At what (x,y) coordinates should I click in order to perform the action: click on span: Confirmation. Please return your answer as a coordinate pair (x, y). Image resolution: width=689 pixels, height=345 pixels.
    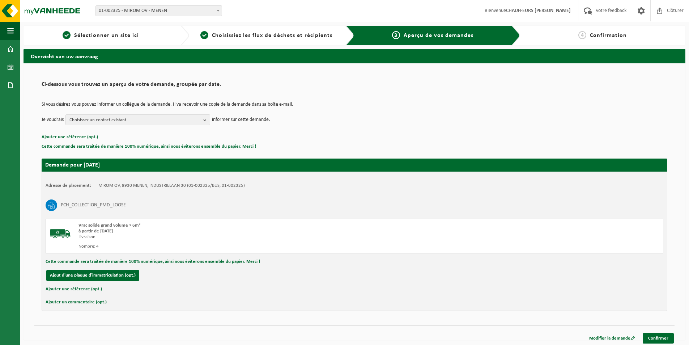
    Looking at the image, I should click on (609, 35).